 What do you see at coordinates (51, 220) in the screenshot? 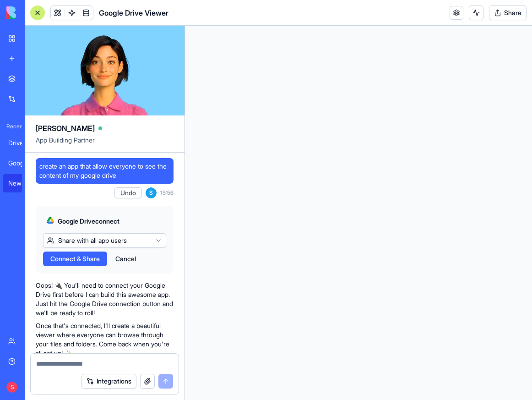
I see `img: googledrive` at bounding box center [51, 220].